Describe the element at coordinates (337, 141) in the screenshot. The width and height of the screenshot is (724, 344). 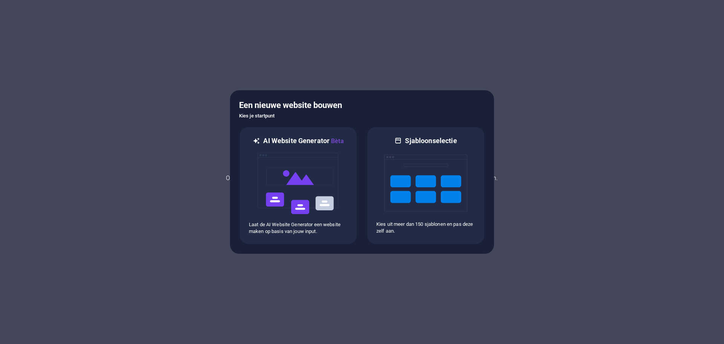
I see `span: Bèta` at that location.